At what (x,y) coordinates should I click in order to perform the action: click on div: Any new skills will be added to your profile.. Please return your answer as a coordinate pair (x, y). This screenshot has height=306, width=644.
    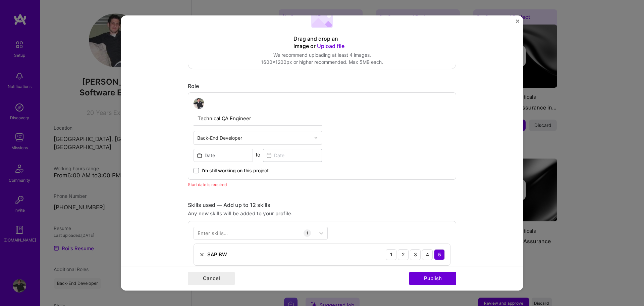
    Looking at the image, I should click on (322, 214).